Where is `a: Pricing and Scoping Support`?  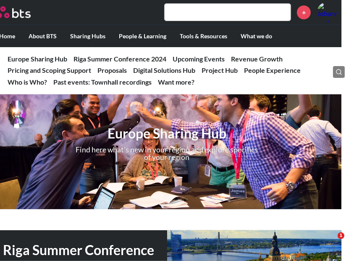
a: Pricing and Scoping Support is located at coordinates (49, 70).